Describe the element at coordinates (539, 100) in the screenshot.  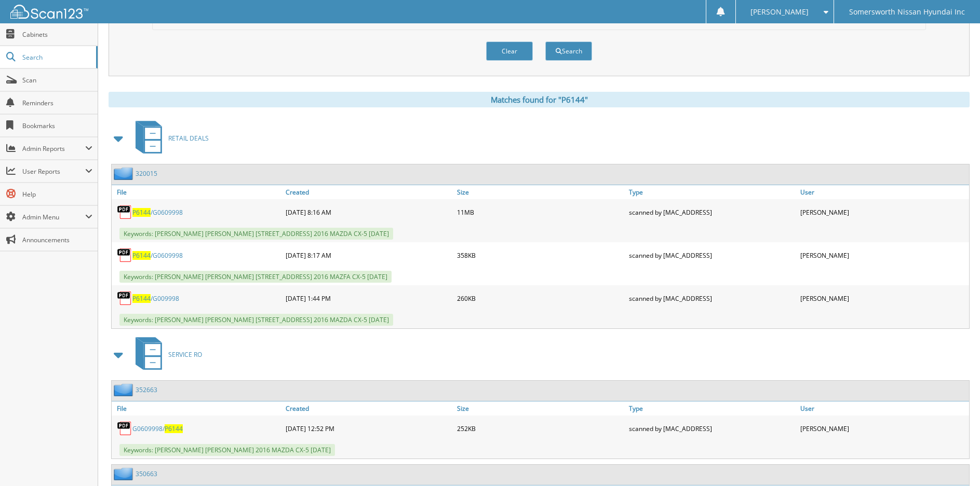
I see `div: Matches found for "P6144"` at that location.